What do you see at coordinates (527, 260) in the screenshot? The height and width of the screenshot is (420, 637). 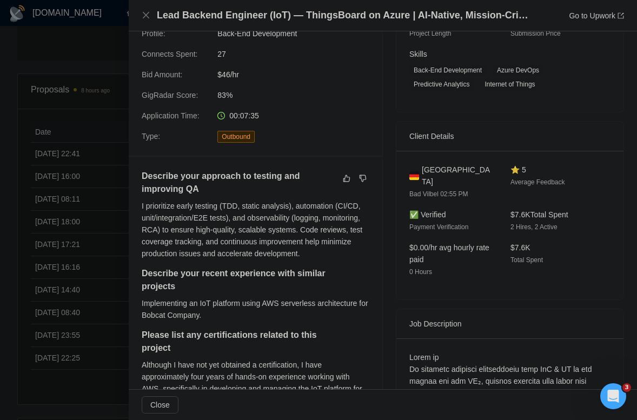 I see `span: Total Spent` at bounding box center [527, 260].